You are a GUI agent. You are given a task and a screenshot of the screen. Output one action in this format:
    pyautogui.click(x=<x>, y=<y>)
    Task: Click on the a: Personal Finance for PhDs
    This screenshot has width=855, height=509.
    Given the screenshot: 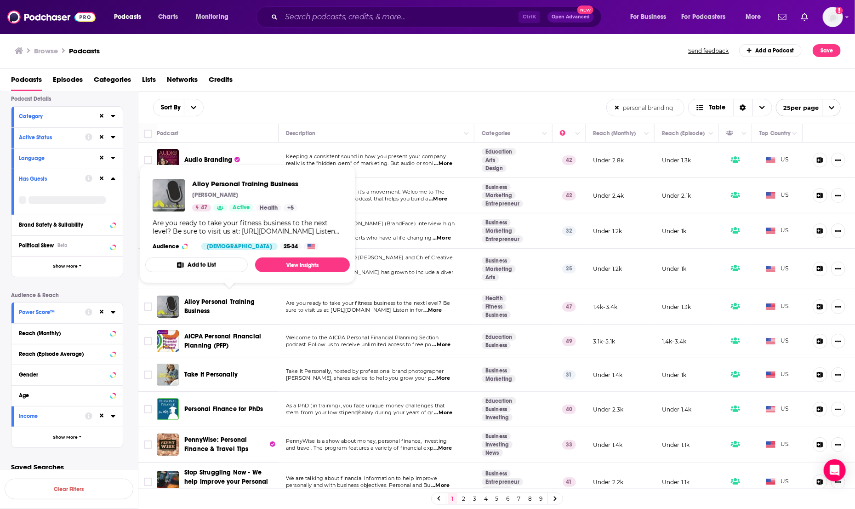 What is the action you would take?
    pyautogui.click(x=168, y=409)
    